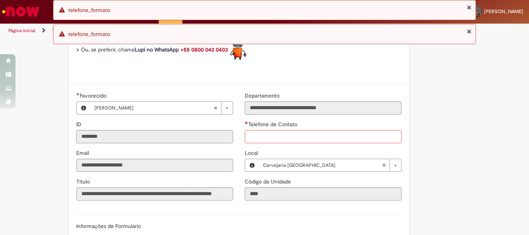 Image resolution: width=529 pixels, height=235 pixels. I want to click on ul: Trilhas de página, so click(176, 31).